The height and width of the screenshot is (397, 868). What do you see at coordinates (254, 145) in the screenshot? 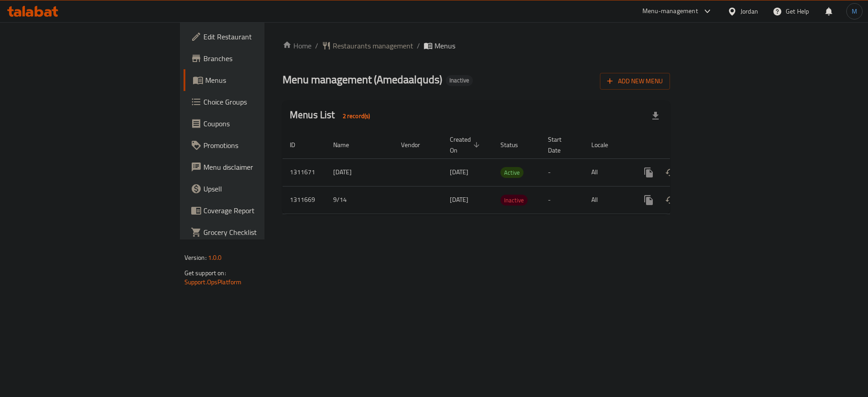
I see `a: Promotions` at bounding box center [254, 145].